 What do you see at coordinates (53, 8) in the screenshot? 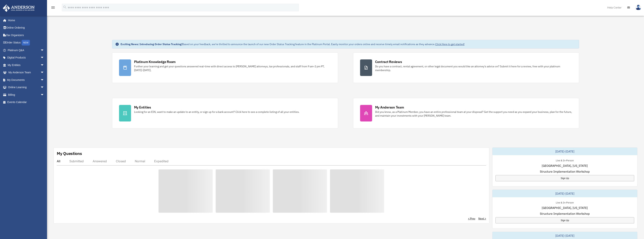
I see `i: menu` at bounding box center [53, 8].